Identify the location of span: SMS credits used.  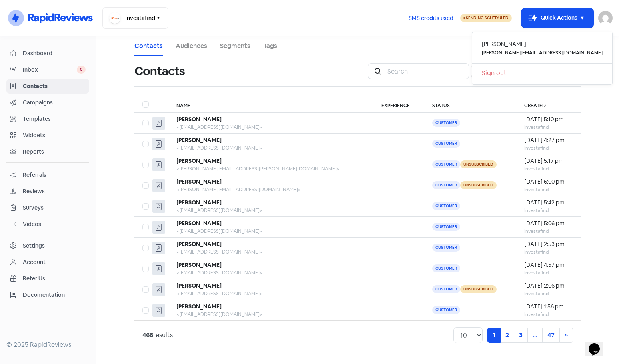
(431, 18).